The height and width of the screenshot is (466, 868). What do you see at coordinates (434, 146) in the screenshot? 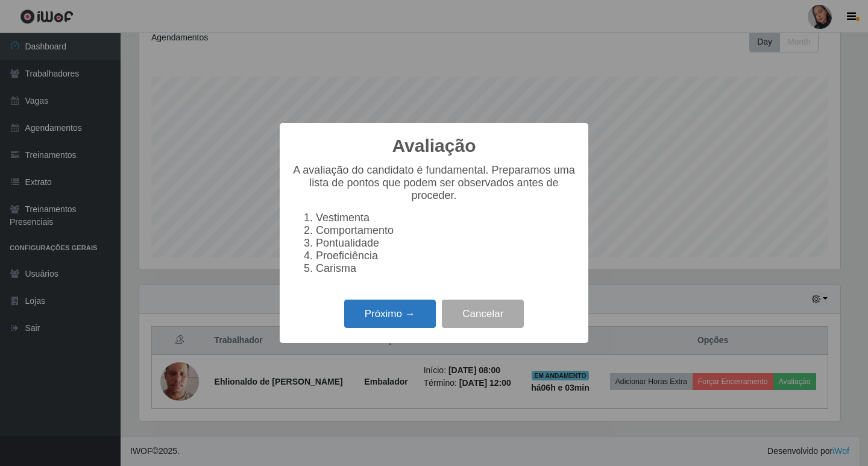
I see `h2: Avaliação` at bounding box center [434, 146].